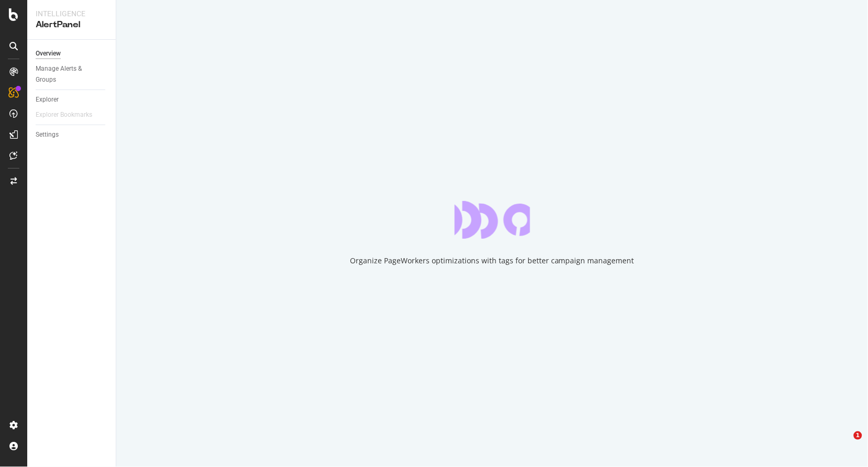  I want to click on div: Settings, so click(47, 135).